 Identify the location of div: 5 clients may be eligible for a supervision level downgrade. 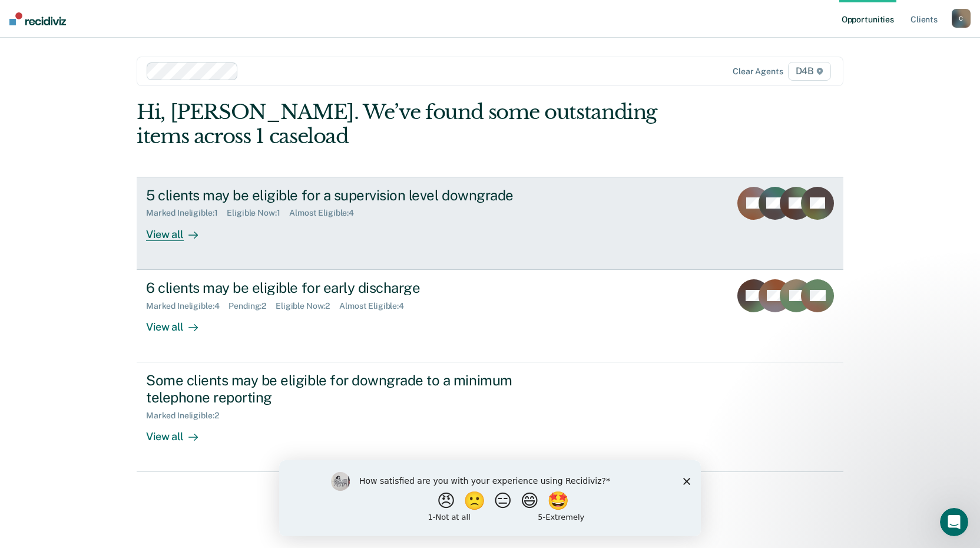
(353, 195).